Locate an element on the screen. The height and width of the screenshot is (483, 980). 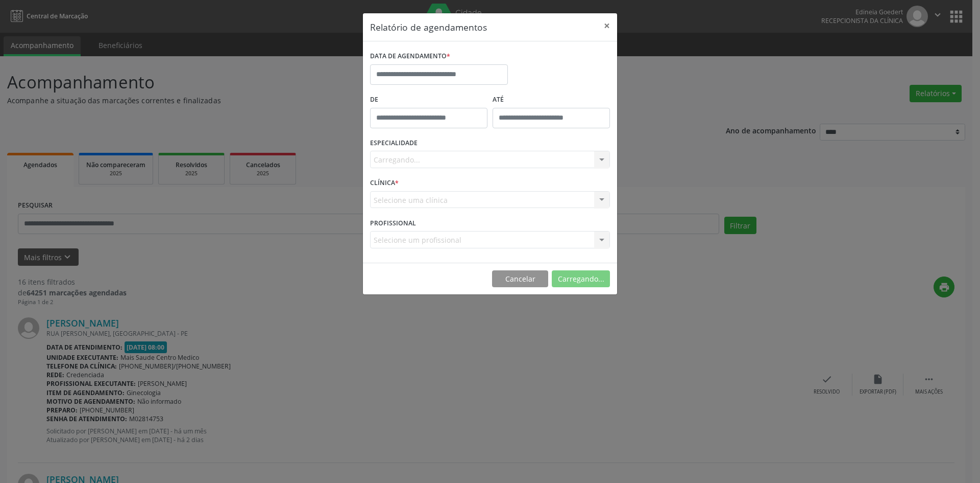
button: Close is located at coordinates (607, 25).